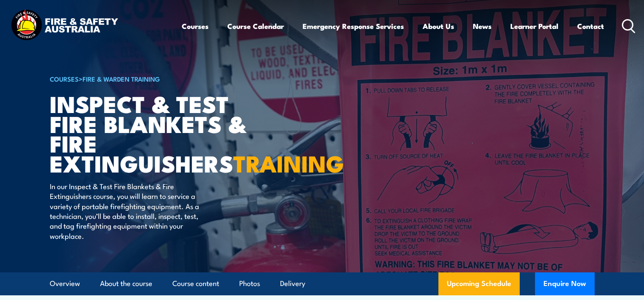 The height and width of the screenshot is (300, 644). What do you see at coordinates (289, 162) in the screenshot?
I see `strong: TRAINING` at bounding box center [289, 162].